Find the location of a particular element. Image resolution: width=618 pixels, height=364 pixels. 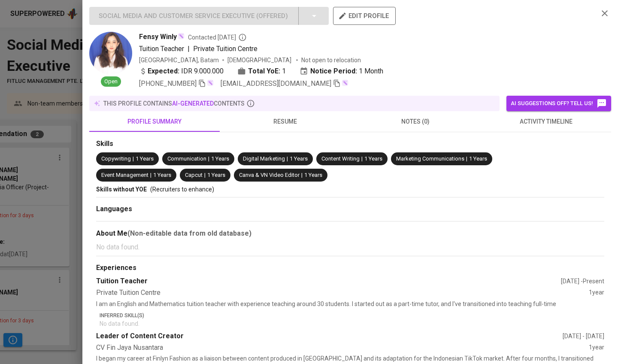

span: Capcut is located at coordinates (194, 174).